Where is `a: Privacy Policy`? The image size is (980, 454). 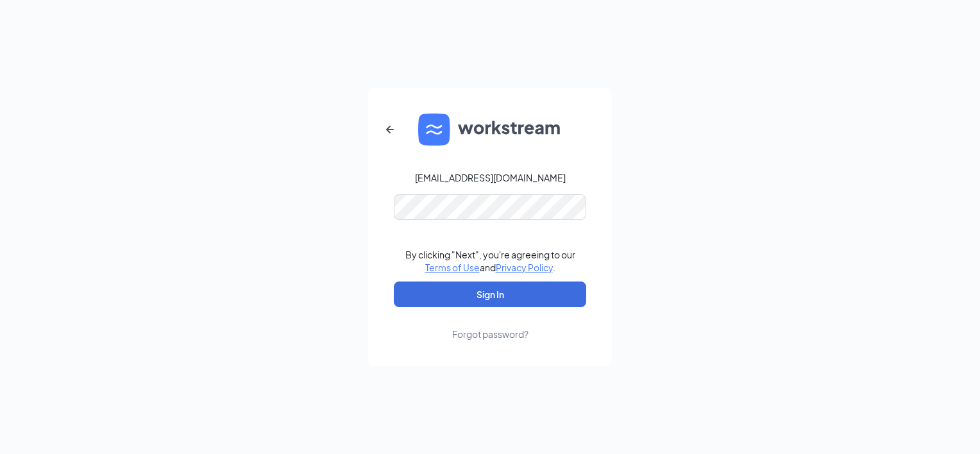
a: Privacy Policy is located at coordinates (524, 267).